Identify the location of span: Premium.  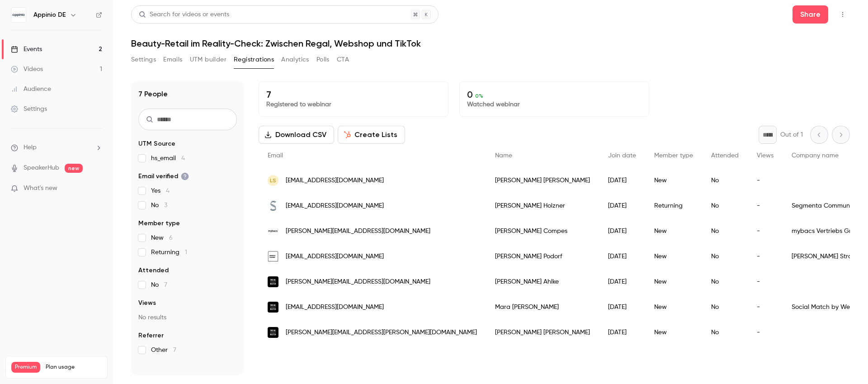
(26, 367).